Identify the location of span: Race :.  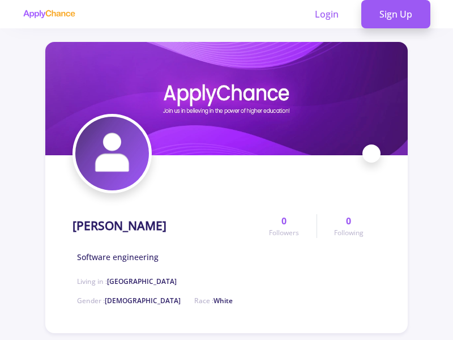
(214, 300).